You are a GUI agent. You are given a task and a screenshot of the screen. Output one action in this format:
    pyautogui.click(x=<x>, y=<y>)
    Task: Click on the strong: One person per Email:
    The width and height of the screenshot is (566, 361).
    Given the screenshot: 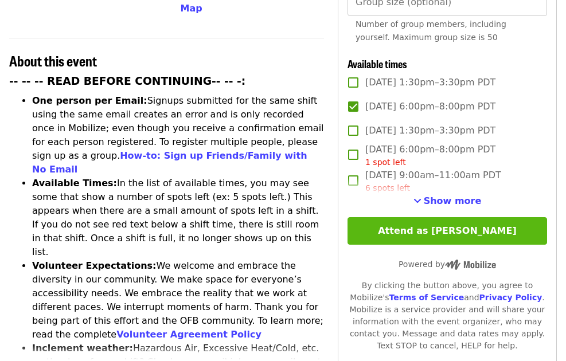 What is the action you would take?
    pyautogui.click(x=89, y=100)
    